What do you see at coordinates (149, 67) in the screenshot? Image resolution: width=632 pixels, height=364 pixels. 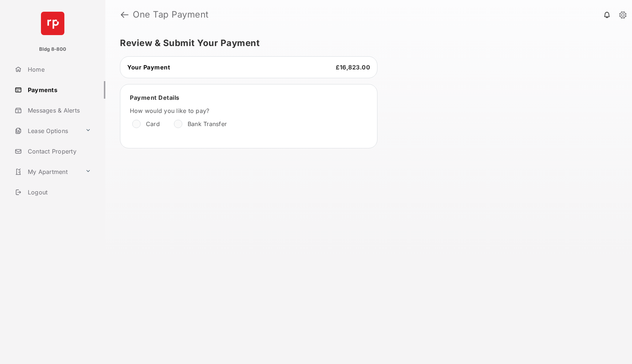 I see `span: Your Payment` at bounding box center [149, 67].